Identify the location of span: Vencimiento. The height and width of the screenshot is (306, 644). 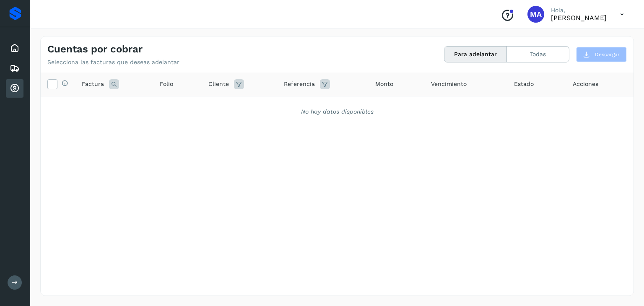
(449, 84).